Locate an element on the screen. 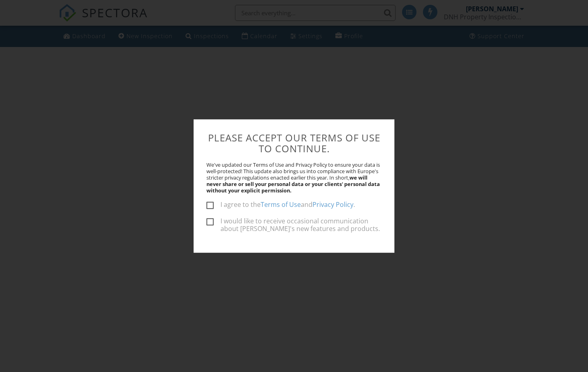  p: We've updated our Terms of Use and Privacy Policy to ensure your data is well-protected! This upd... is located at coordinates (294, 177).